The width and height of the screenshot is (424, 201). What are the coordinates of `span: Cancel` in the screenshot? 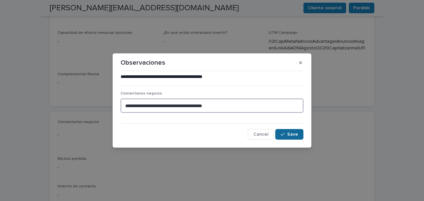 It's located at (261, 134).